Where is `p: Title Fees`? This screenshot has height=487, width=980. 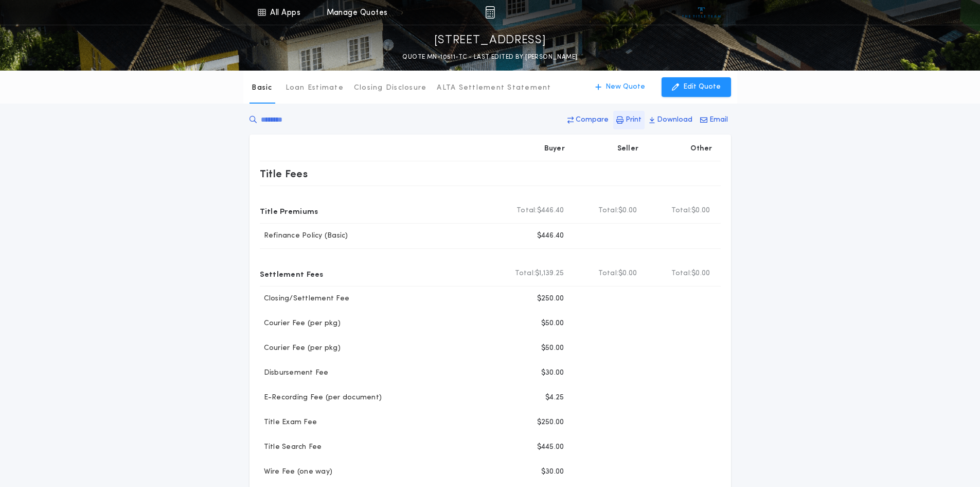
p: Title Fees is located at coordinates (284, 173).